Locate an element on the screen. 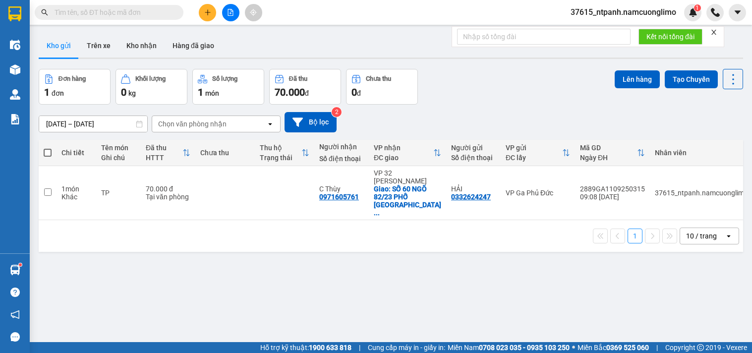 The width and height of the screenshot is (752, 353). div: Thu hộ is located at coordinates (281, 148).